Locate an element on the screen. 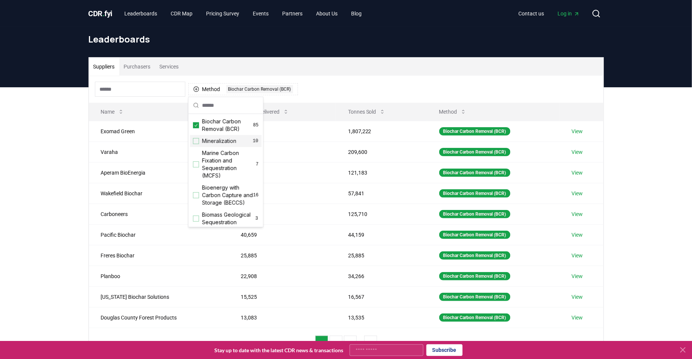  td: 57,841 is located at coordinates (382, 193).